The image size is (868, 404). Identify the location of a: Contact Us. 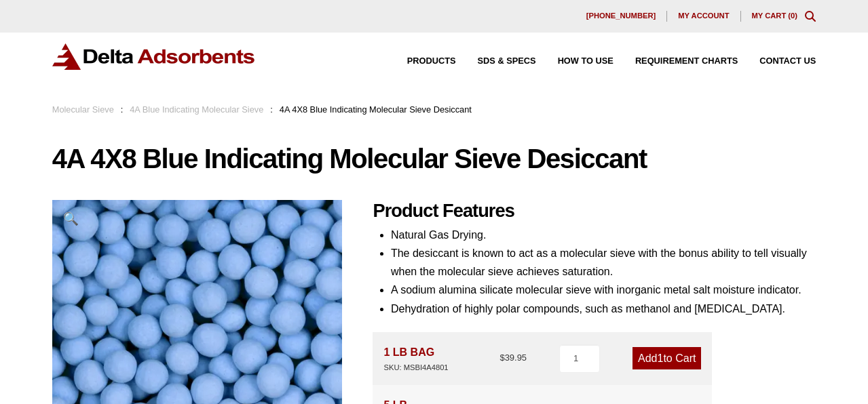
(776, 61).